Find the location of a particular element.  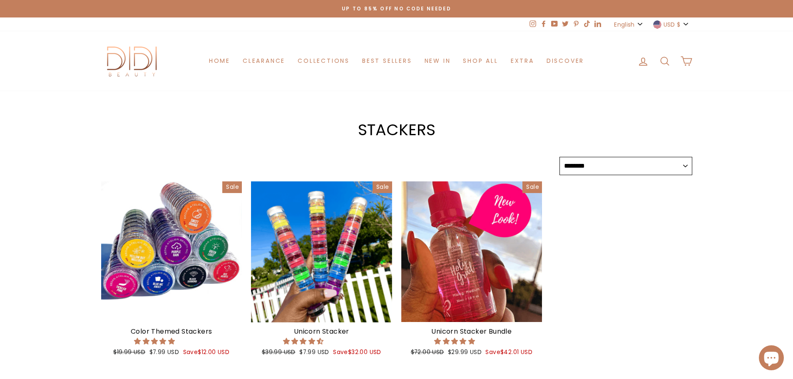

span: $72.00 USD is located at coordinates (427, 352).